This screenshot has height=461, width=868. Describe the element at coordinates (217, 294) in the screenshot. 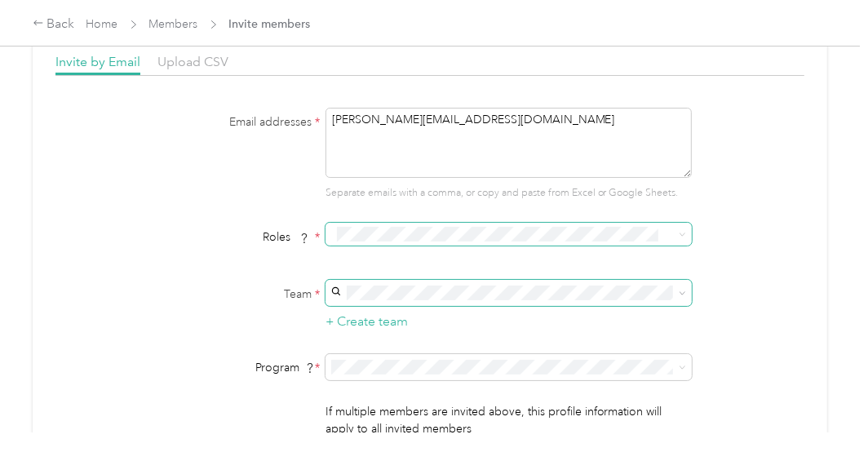

I see `label: Team` at that location.